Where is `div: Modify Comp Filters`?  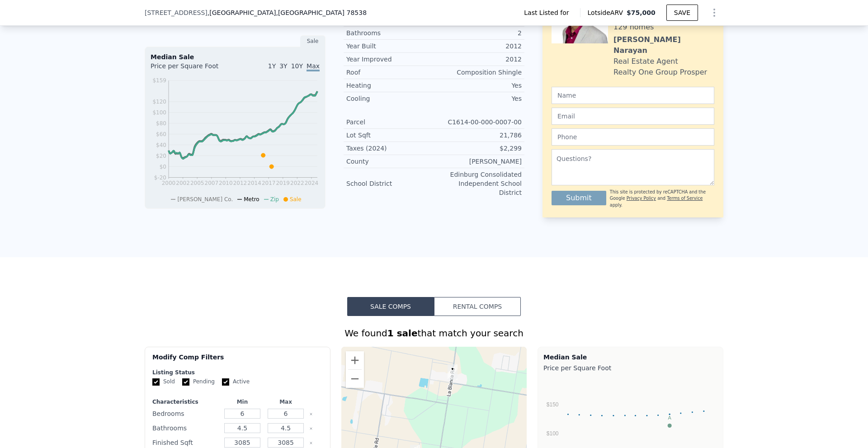
div: Modify Comp Filters is located at coordinates (237, 361).